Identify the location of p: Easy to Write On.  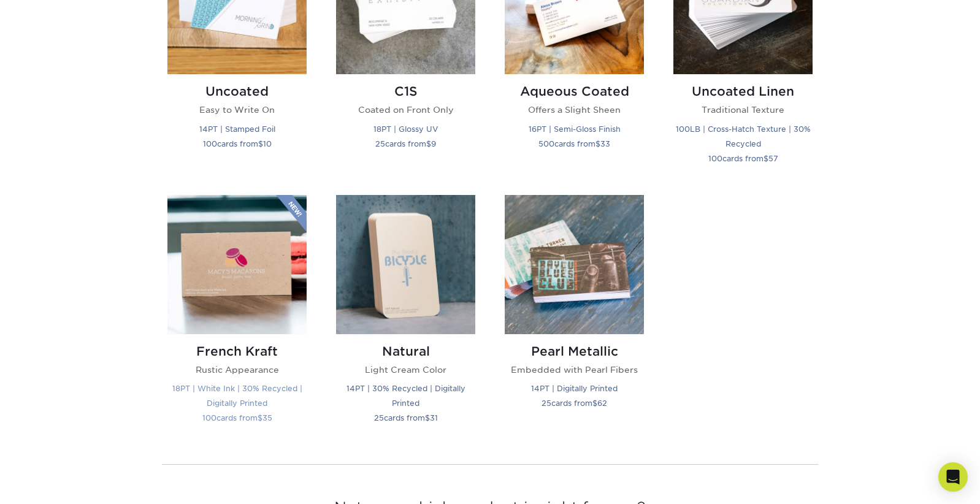
(237, 109).